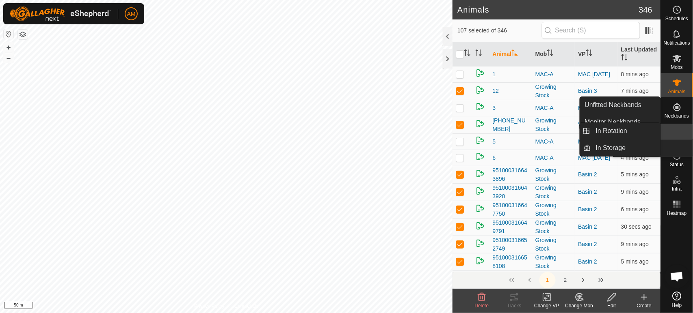  I want to click on span: 12, so click(495, 91).